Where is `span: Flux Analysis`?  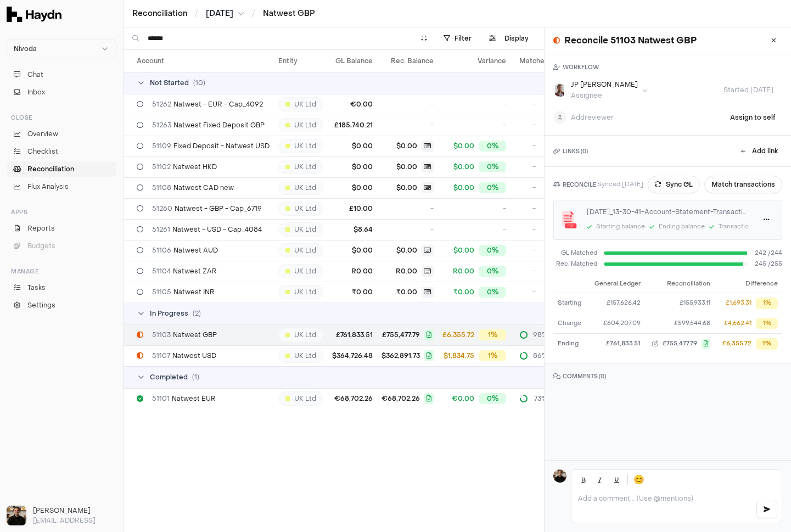 span: Flux Analysis is located at coordinates (48, 187).